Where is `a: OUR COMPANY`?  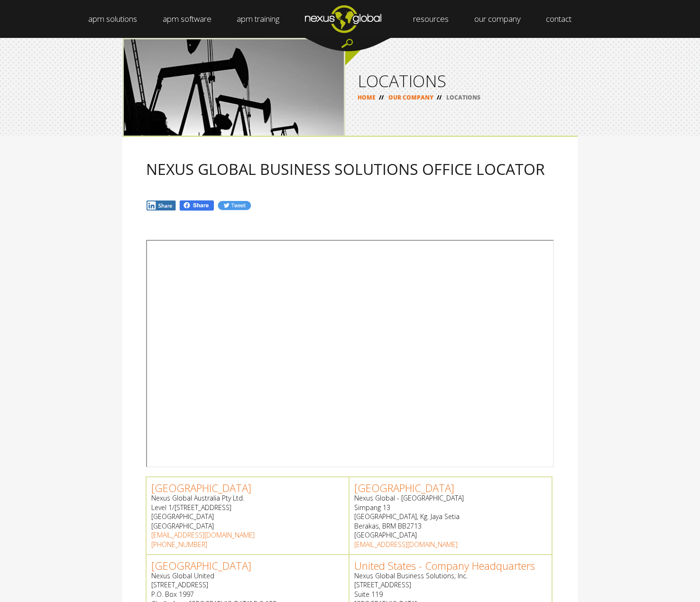 a: OUR COMPANY is located at coordinates (411, 98).